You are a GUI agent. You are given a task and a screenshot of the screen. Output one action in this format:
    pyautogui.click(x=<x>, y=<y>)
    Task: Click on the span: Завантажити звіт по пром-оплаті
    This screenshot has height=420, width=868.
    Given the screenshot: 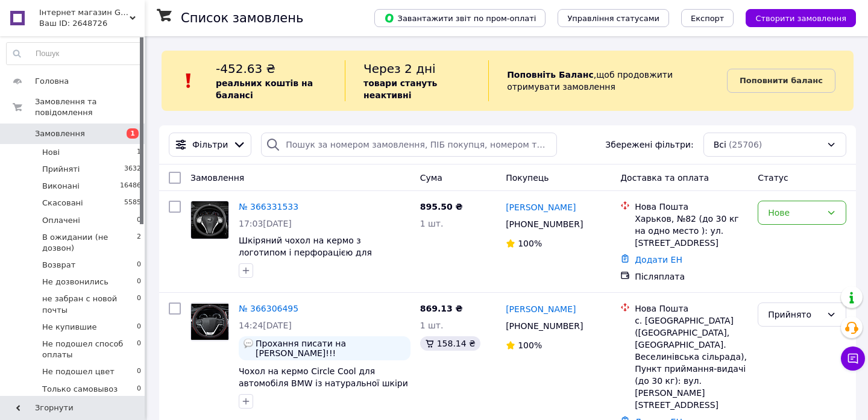 What is the action you would take?
    pyautogui.click(x=460, y=18)
    